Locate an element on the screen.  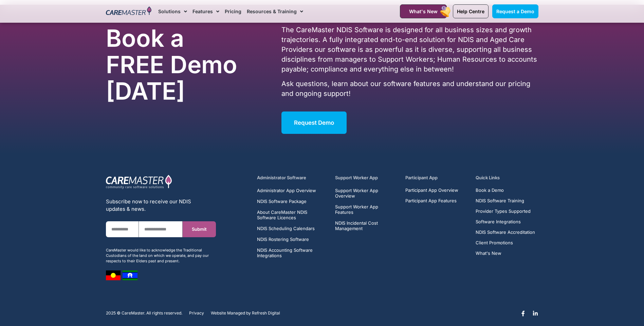
a: Privacy is located at coordinates (197, 313).